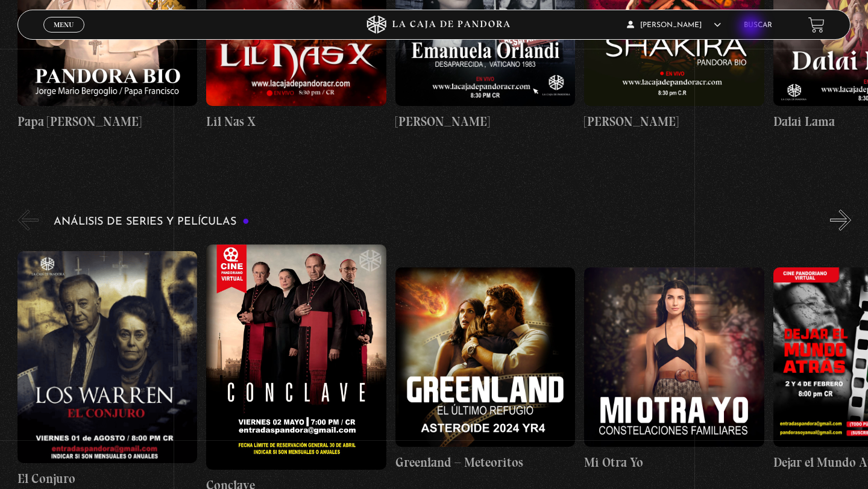 This screenshot has width=868, height=489. I want to click on h4: Greenland – Meteoritos, so click(485, 463).